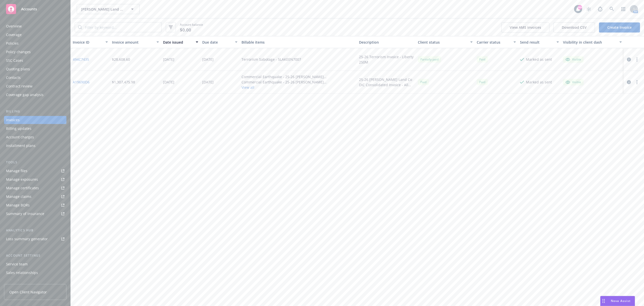 This screenshot has height=306, width=644. Describe the element at coordinates (35, 239) in the screenshot. I see `a: Loss summary generator` at that location.